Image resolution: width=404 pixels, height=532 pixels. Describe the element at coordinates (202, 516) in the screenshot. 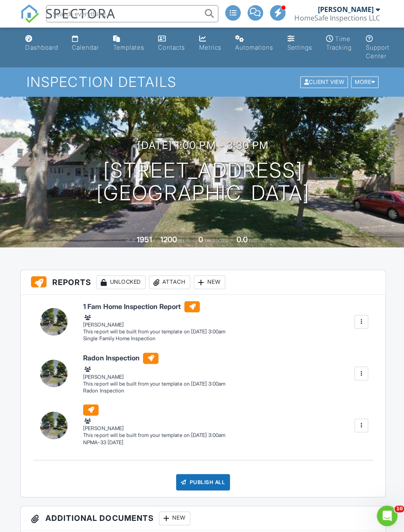

I see `h3: Additional Documents` at that location.